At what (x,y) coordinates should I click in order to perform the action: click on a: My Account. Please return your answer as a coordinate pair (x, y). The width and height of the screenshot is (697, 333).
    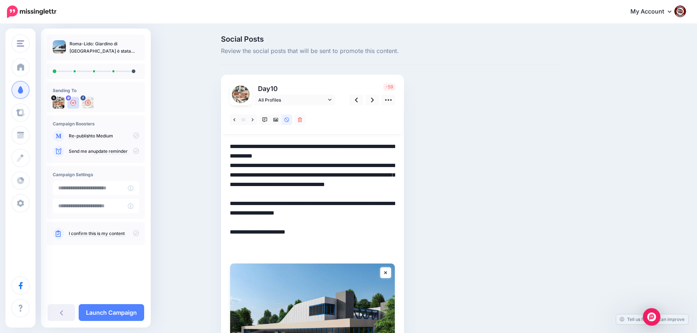
    Looking at the image, I should click on (654, 12).